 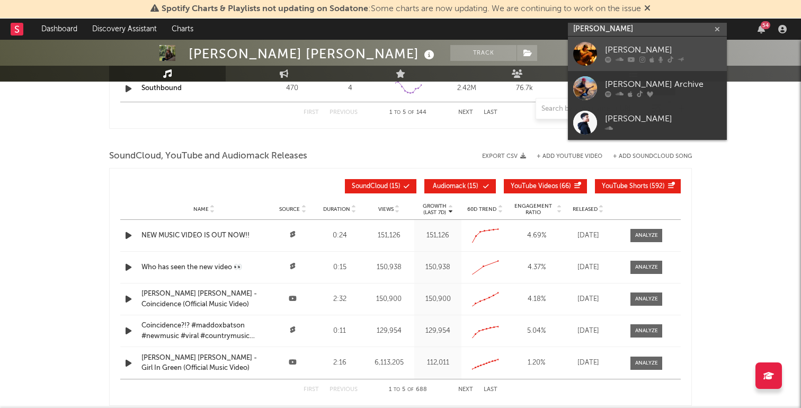 I want to click on div: 2:16, so click(x=340, y=363).